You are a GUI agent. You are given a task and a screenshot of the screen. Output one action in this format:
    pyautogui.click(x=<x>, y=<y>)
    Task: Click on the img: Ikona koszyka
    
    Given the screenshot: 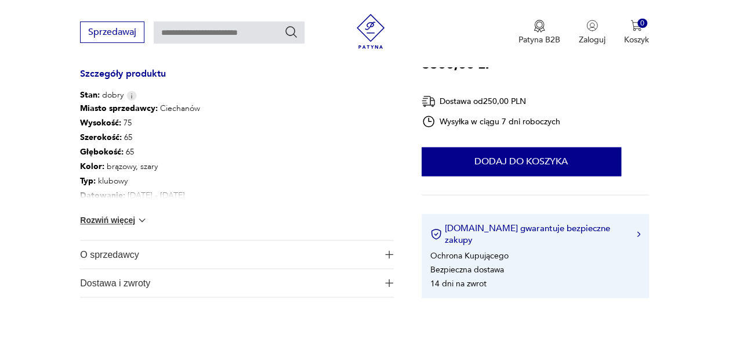 What is the action you would take?
    pyautogui.click(x=636, y=26)
    